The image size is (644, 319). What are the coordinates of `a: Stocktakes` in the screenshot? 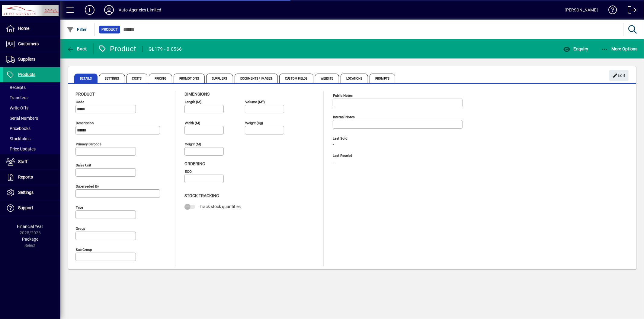 It's located at (31, 139).